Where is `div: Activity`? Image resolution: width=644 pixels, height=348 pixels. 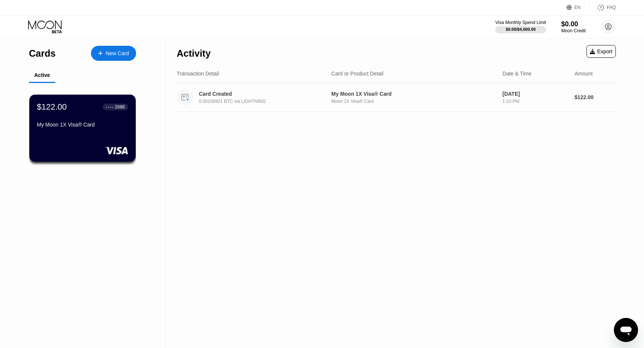 div: Activity is located at coordinates (194, 53).